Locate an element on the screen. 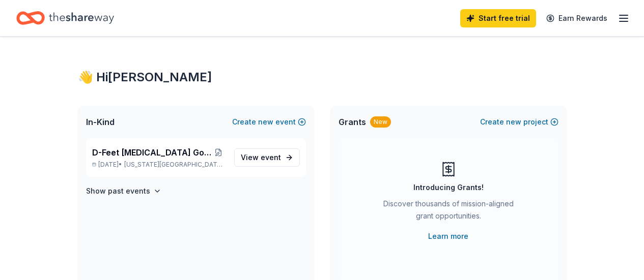  a: Learn more is located at coordinates (448, 236).